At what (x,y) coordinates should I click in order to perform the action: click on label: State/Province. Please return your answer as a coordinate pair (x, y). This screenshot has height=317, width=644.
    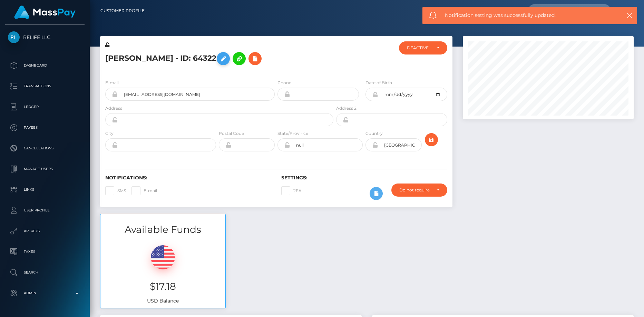
    Looking at the image, I should click on (293, 133).